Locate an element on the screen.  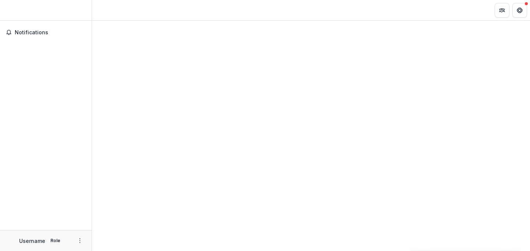
span: Notifications is located at coordinates (50, 32).